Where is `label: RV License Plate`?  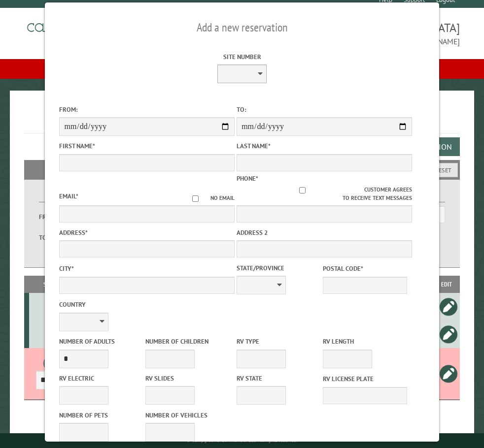
label: RV License Plate is located at coordinates (364, 379).